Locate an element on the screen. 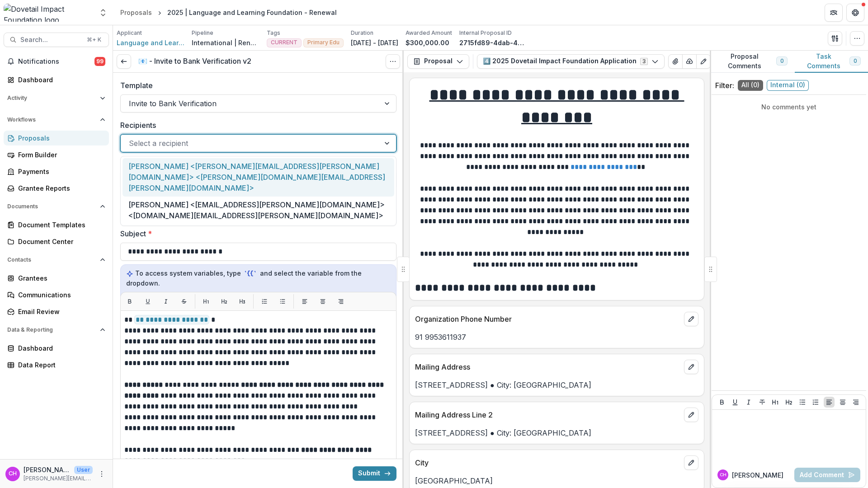 This screenshot has height=488, width=868. div: Communications is located at coordinates (60, 295).